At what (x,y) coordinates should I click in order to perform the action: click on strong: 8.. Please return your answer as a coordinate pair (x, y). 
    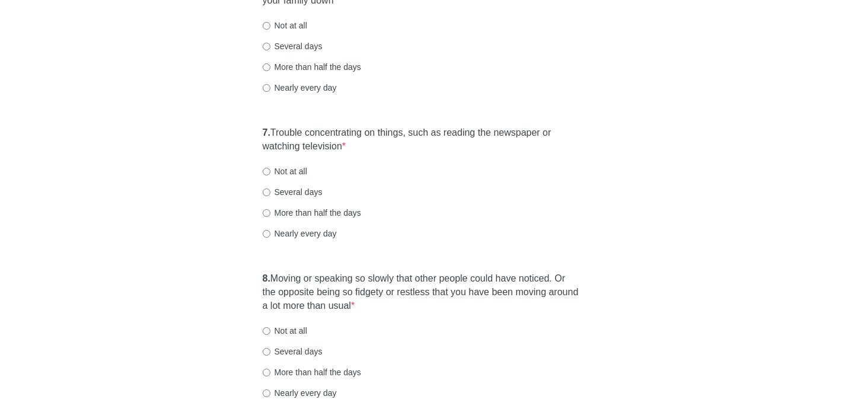
    Looking at the image, I should click on (266, 278).